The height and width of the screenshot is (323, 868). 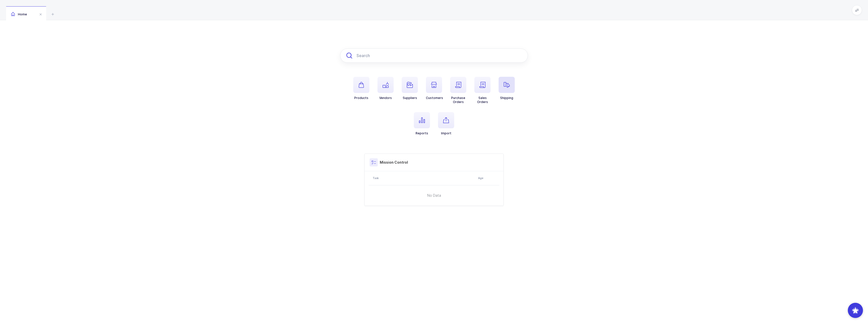 I want to click on button: Import, so click(x=446, y=124).